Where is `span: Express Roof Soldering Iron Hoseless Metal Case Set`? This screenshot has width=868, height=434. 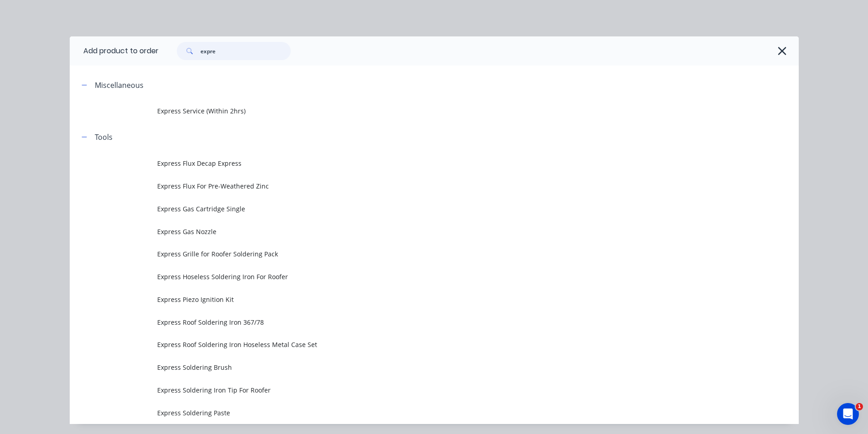
span: Express Roof Soldering Iron Hoseless Metal Case Set is located at coordinates (414, 344).